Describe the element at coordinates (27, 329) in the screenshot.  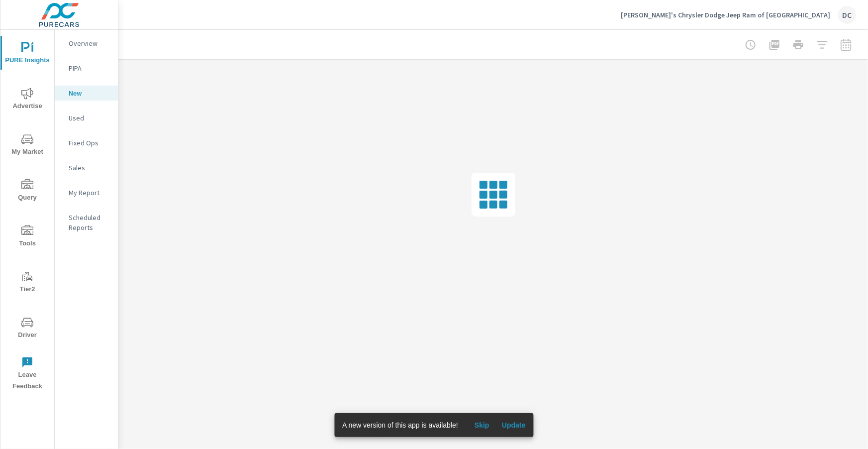
I see `span: Driver` at that location.